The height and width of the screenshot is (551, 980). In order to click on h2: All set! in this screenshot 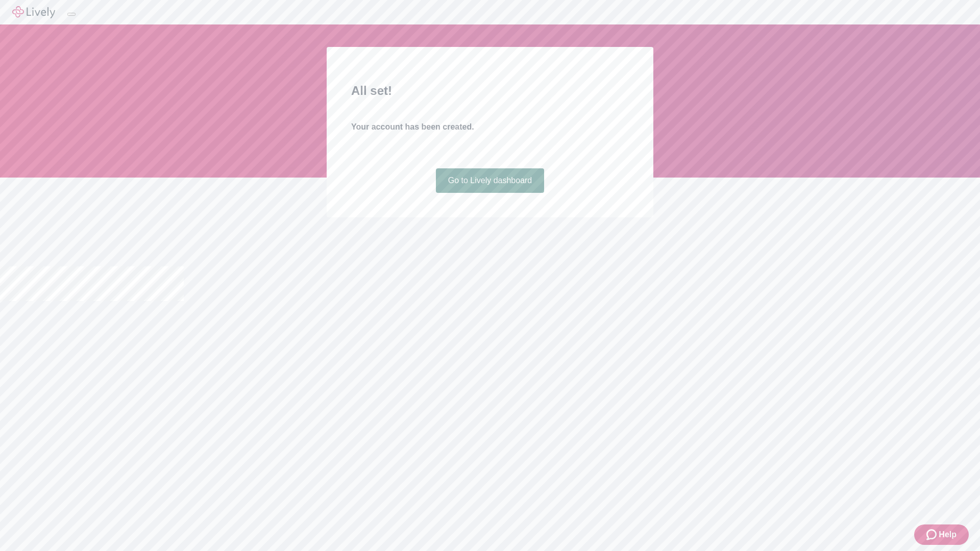, I will do `click(490, 91)`.